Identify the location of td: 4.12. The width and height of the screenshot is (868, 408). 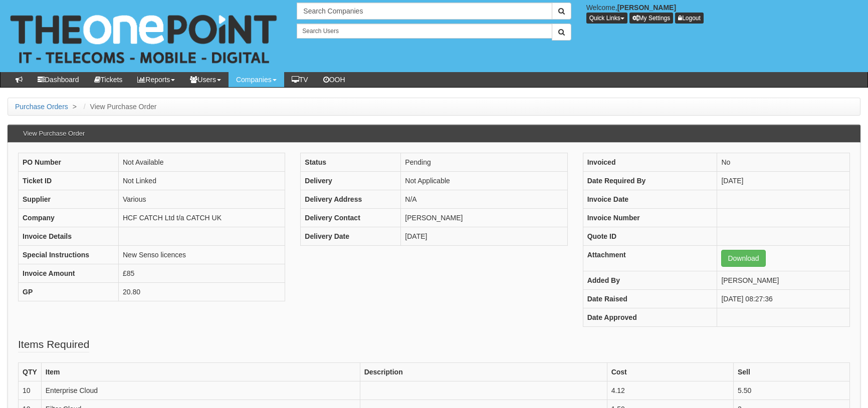
(670, 390).